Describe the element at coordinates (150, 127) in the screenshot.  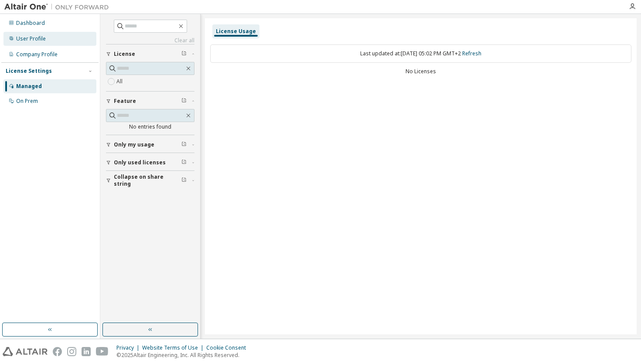
I see `div: No entries found` at that location.